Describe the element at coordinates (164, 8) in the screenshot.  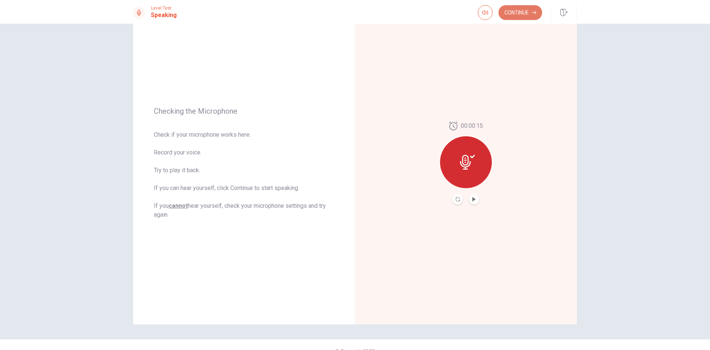
I see `span: Level Test` at that location.